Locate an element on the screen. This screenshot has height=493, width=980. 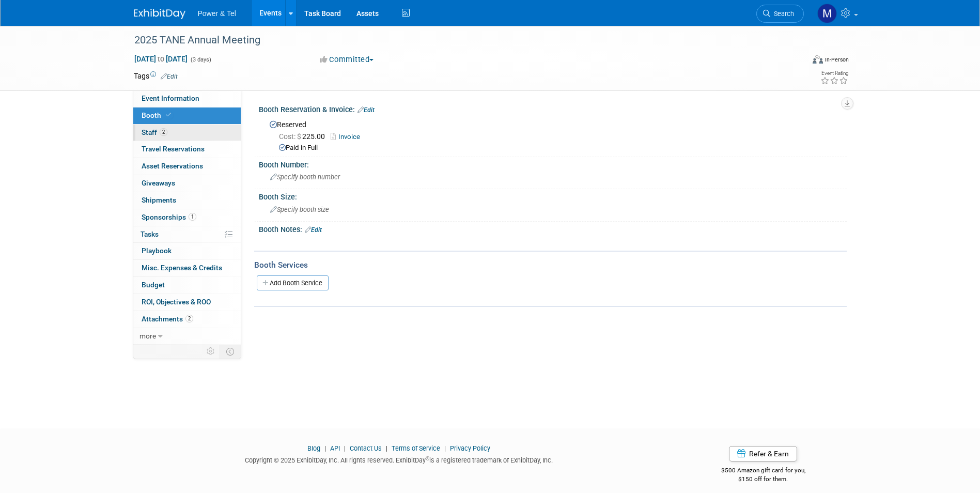
span: Budget is located at coordinates (153, 284).